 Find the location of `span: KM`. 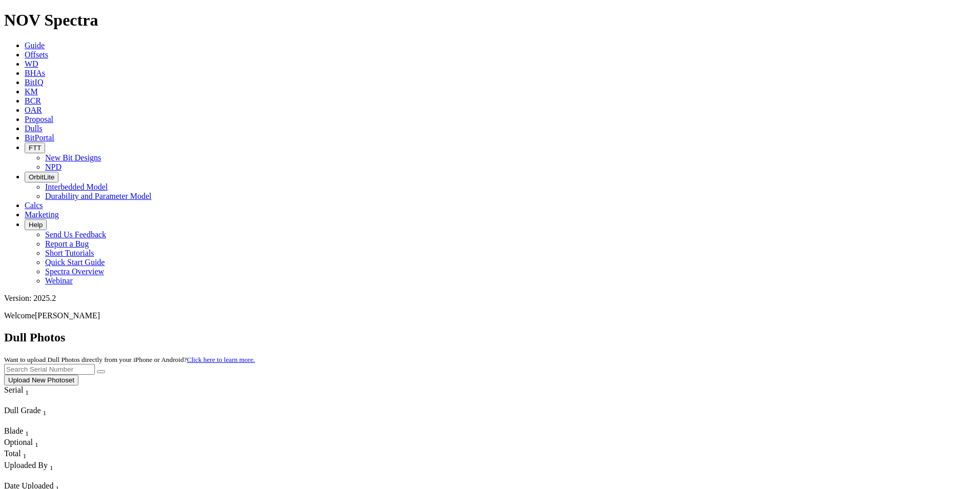

span: KM is located at coordinates (31, 91).